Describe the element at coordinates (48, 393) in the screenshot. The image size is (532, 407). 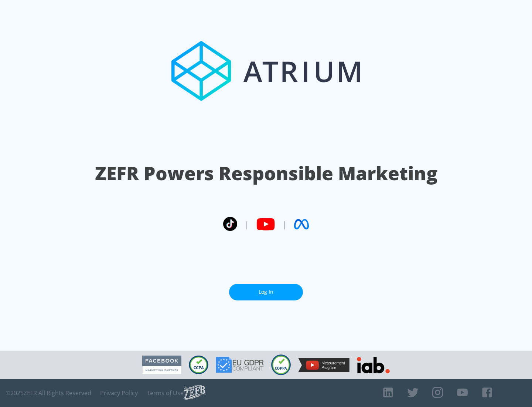
I see `span: © 2025 ZEFR All Rights Reserved` at that location.